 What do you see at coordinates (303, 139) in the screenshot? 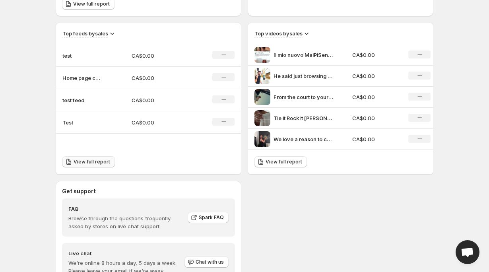
I see `p: We love a reason to celebrate and thankfully psychobunny delivered The brand is celebrating 20 ye...` at bounding box center [303, 139].